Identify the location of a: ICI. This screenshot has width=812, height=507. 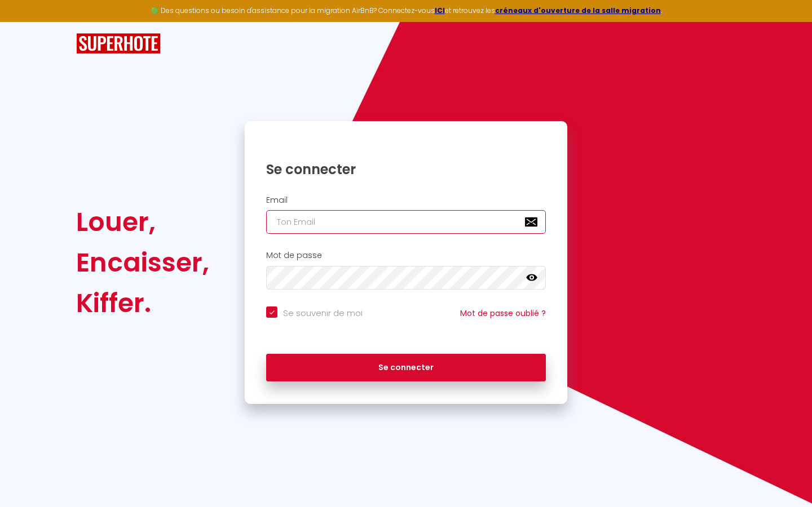
(440, 10).